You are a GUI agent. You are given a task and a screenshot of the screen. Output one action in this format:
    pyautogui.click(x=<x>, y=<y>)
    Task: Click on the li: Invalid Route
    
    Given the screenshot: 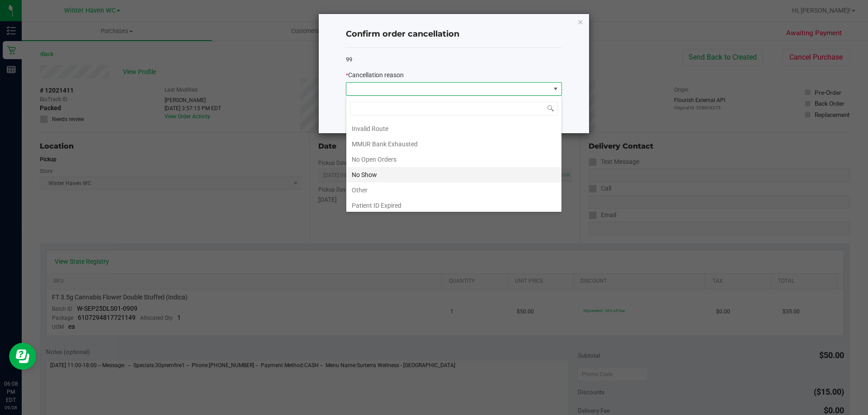 What is the action you would take?
    pyautogui.click(x=454, y=129)
    